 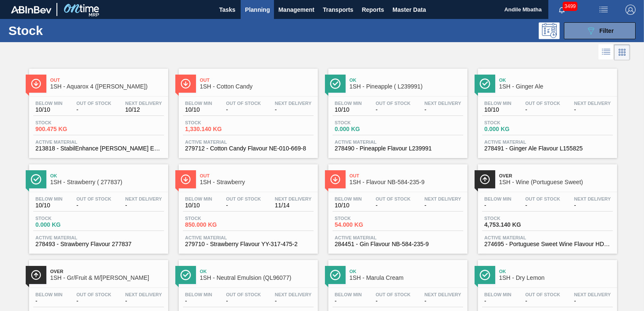 I want to click on span: Tasks, so click(x=227, y=9).